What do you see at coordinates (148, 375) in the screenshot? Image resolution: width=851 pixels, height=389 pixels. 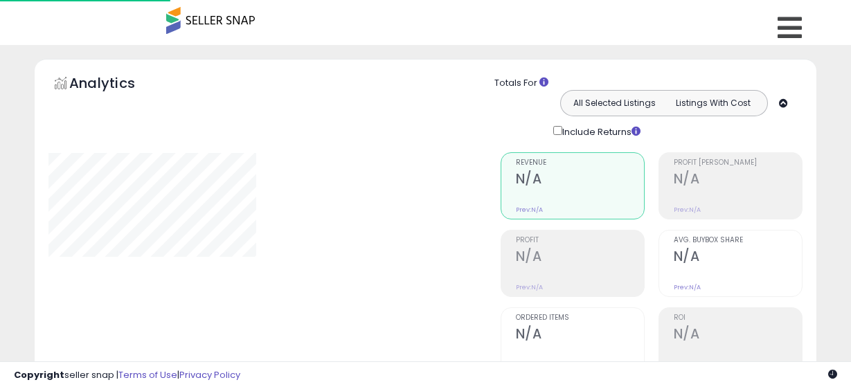 I see `a: Terms of Use` at bounding box center [148, 375].